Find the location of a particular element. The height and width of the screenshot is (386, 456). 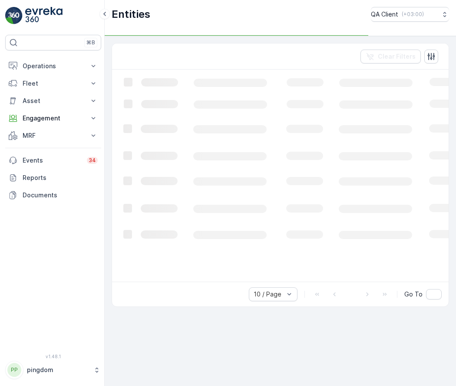

p: ( +03:00 ) is located at coordinates (413, 14).